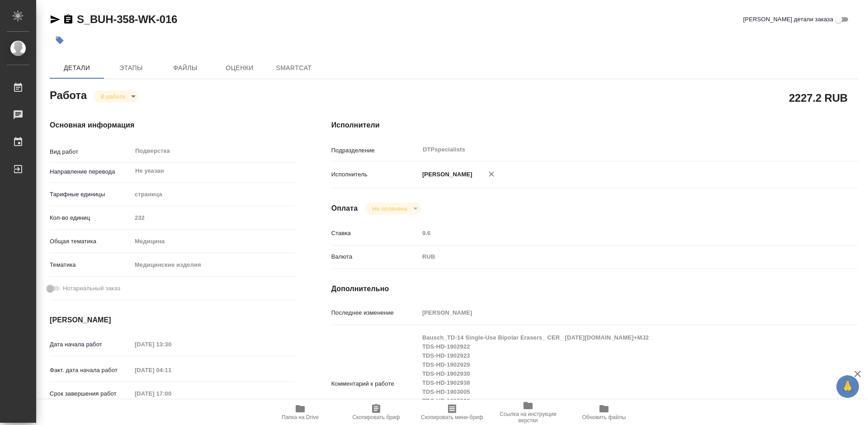 The height and width of the screenshot is (425, 868). Describe the element at coordinates (55, 20) in the screenshot. I see `button: Скопировать ссылку для ЯМессенджера` at that location.